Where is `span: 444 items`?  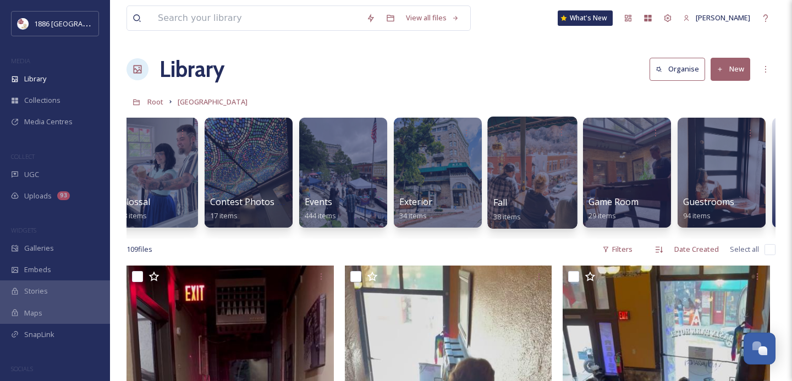 span: 444 items is located at coordinates (320, 216).